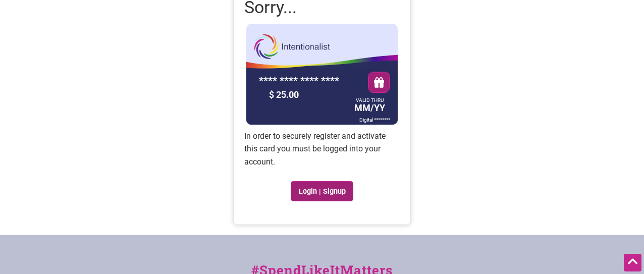 Image resolution: width=644 pixels, height=274 pixels. I want to click on p: In order to securely register and activate this card you must be logged into your account., so click(322, 149).